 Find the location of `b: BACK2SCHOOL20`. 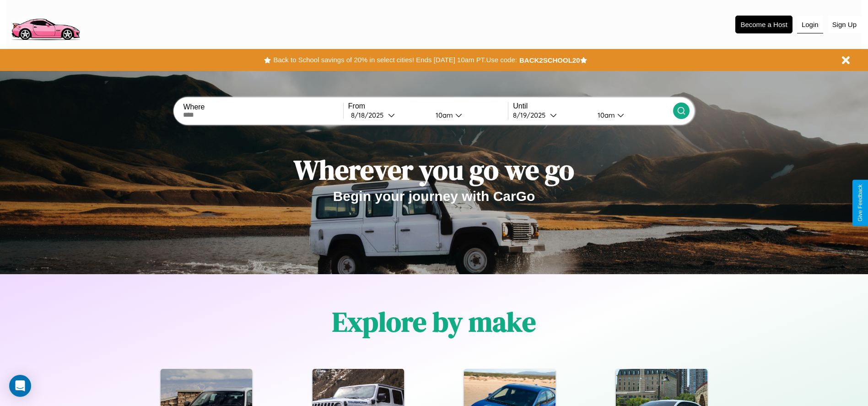

b: BACK2SCHOOL20 is located at coordinates (549, 60).